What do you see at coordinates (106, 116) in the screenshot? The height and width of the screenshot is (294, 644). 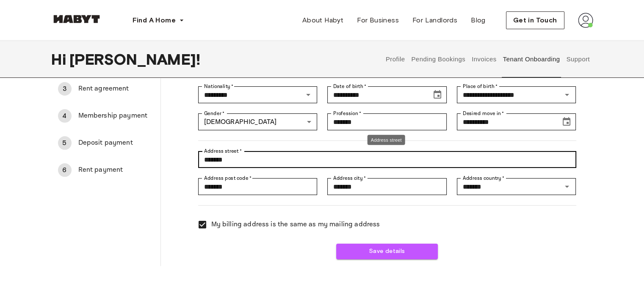 I see `div: 4Membership payment` at bounding box center [106, 116].